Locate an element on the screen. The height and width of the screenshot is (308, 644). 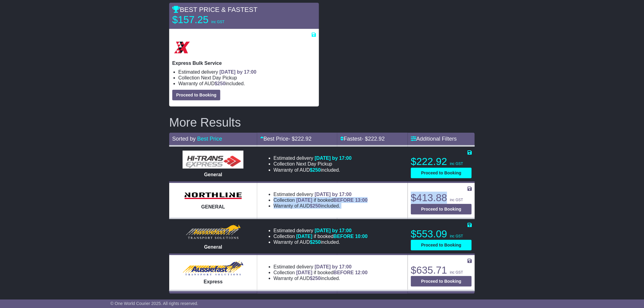
span: © One World Courier 2025. All rights reserved. is located at coordinates (154, 303).